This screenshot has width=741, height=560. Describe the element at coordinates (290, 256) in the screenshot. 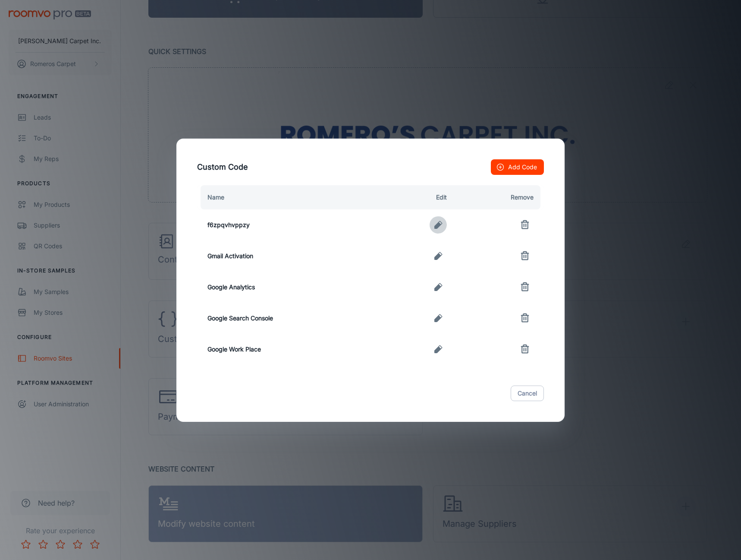

I see `td: Gmail Activation` at that location.